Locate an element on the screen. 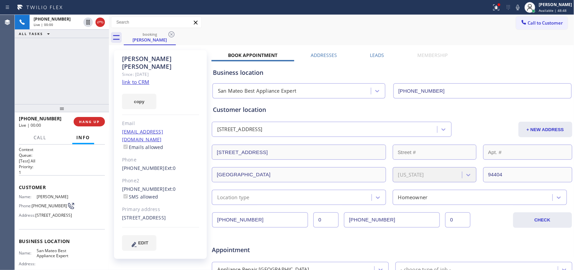 Image resolution: width=574 pixels, height=270 pixels. button: Call is located at coordinates (40, 137).